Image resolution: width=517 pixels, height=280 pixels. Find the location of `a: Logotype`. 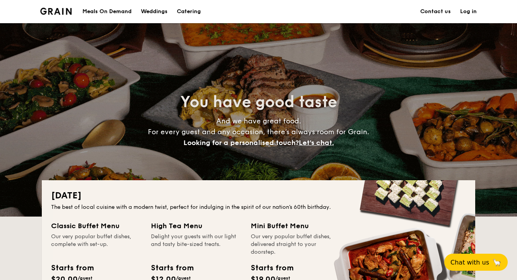

a: Logotype is located at coordinates (56, 11).